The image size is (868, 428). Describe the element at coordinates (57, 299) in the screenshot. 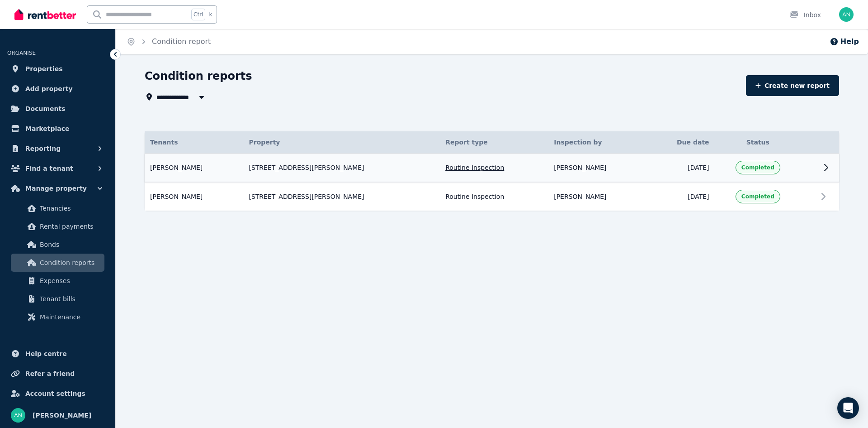

I see `a: Tenant bills` at that location.